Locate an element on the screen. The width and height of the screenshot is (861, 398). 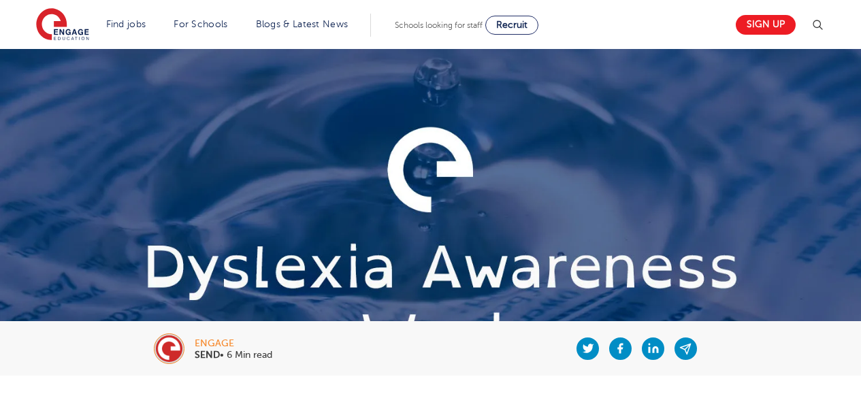
div: engage is located at coordinates (233, 344).